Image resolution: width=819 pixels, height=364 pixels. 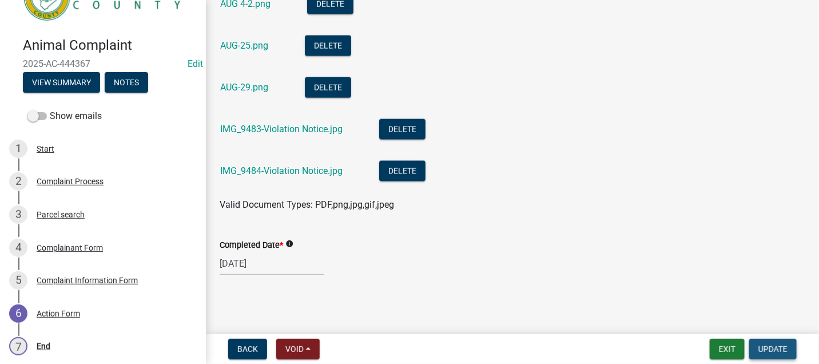 What do you see at coordinates (103, 63) in the screenshot?
I see `span: 2025-AC-444367` at bounding box center [103, 63].